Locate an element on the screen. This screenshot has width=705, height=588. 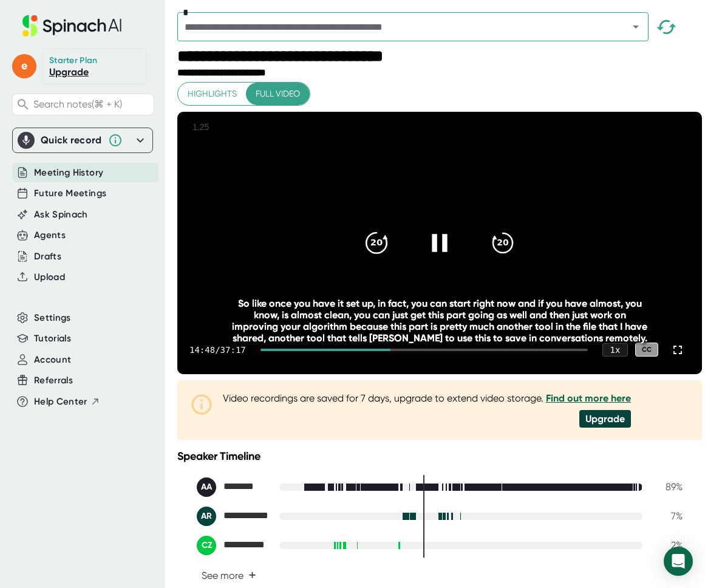
div: AR is located at coordinates (206, 516).